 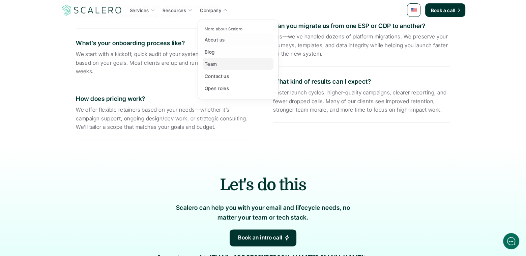 I want to click on p: Services, so click(x=139, y=10).